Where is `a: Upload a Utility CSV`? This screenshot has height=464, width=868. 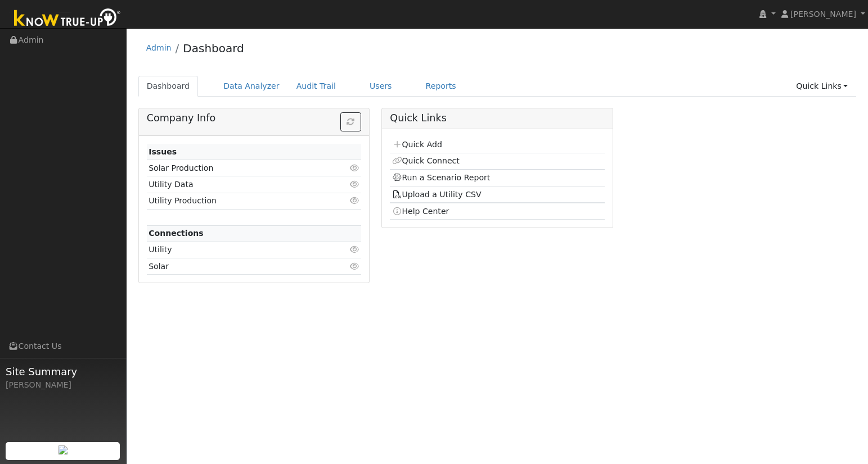 a: Upload a Utility CSV is located at coordinates (437, 194).